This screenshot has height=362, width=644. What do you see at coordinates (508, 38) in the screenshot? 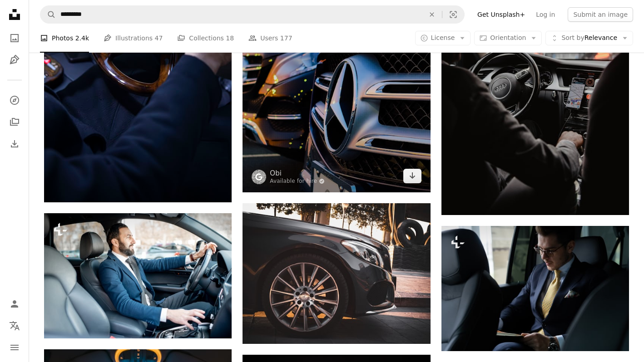
I see `span: Orientation` at bounding box center [508, 38].